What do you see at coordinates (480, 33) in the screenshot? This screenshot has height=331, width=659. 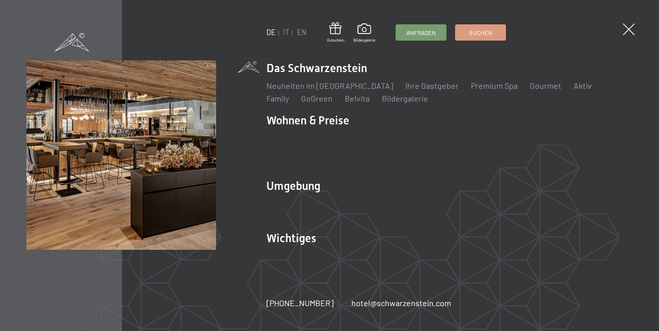 I see `span: Buchen` at bounding box center [480, 33].